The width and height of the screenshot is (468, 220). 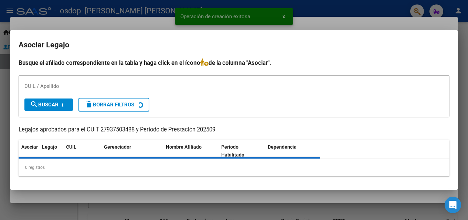 I want to click on datatable-header-cell: Gerenciador, so click(x=132, y=151).